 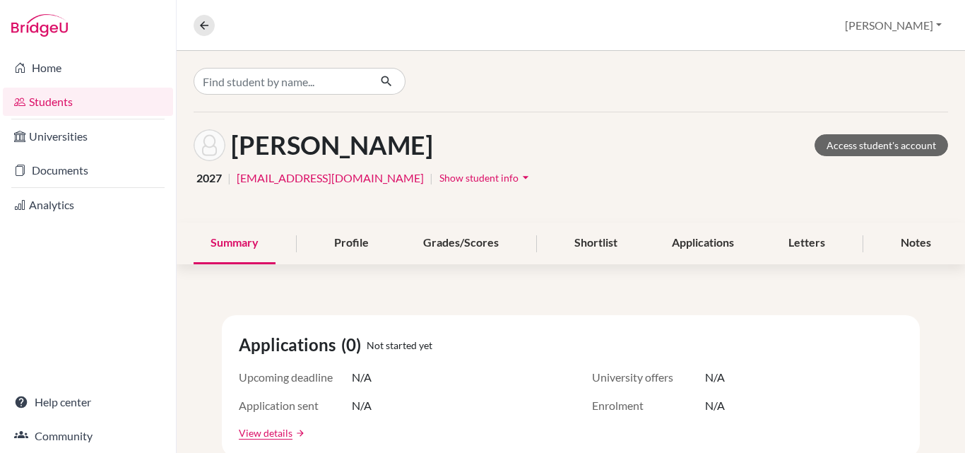 I want to click on a: arrow_forward, so click(x=299, y=433).